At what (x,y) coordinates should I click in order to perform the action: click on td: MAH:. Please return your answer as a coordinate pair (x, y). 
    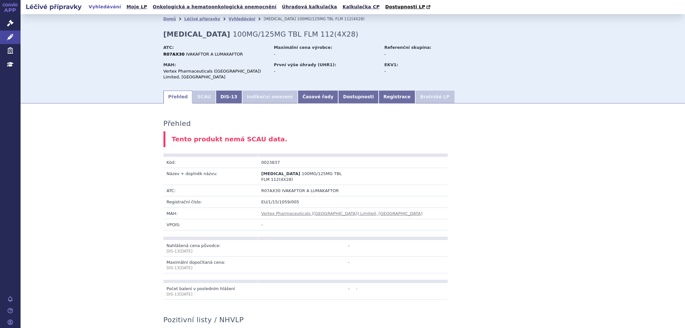
    Looking at the image, I should click on (211, 213).